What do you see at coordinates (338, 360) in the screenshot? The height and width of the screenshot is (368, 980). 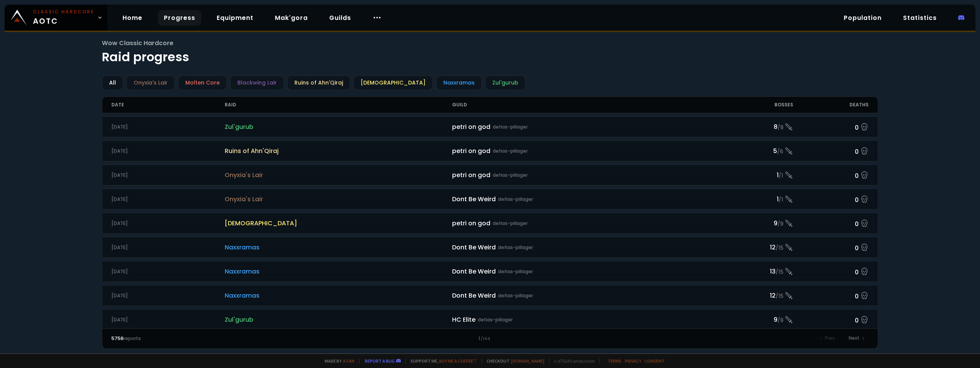 I see `span: Made by` at bounding box center [338, 360].